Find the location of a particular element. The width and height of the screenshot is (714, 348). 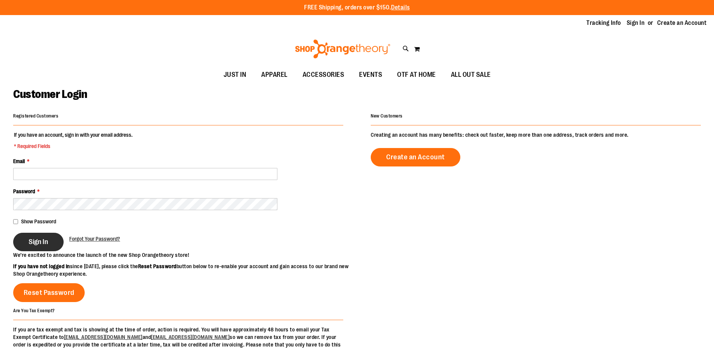

img: Shop Orangetheory is located at coordinates (342, 49).